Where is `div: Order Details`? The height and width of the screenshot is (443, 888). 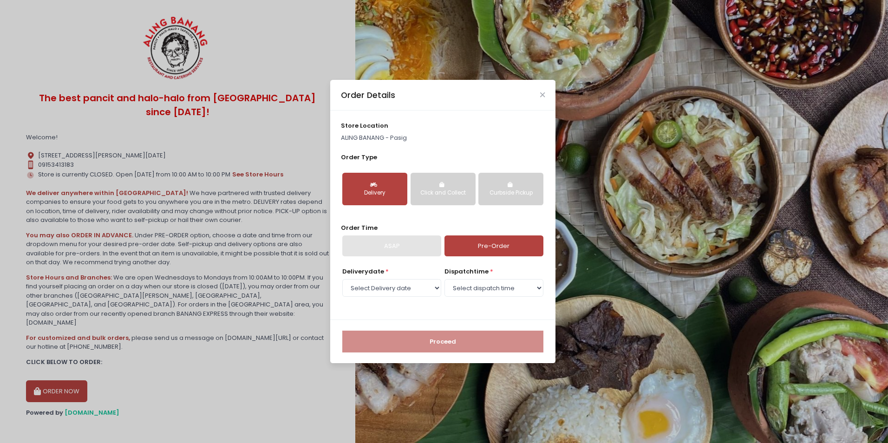
div: Order Details is located at coordinates (368, 95).